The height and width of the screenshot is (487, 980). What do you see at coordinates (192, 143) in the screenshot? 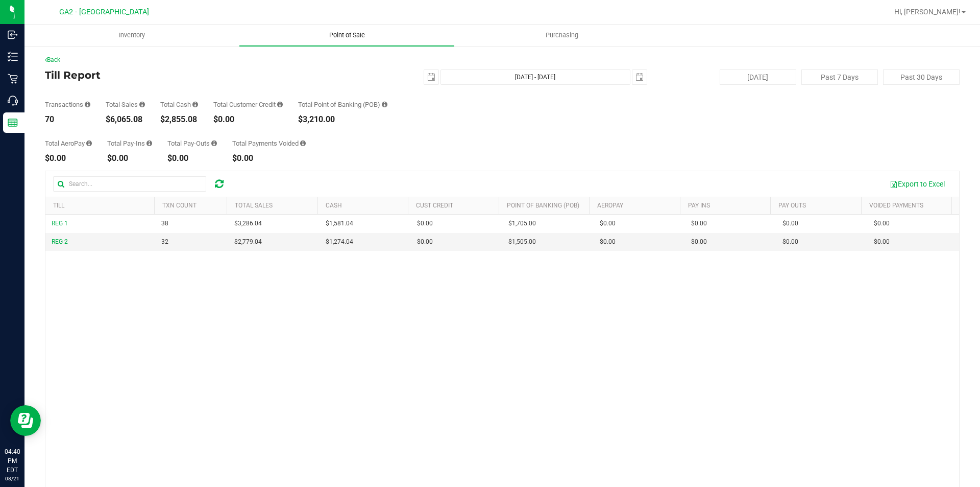
I see `div: Total Pay-Outs` at bounding box center [192, 143].